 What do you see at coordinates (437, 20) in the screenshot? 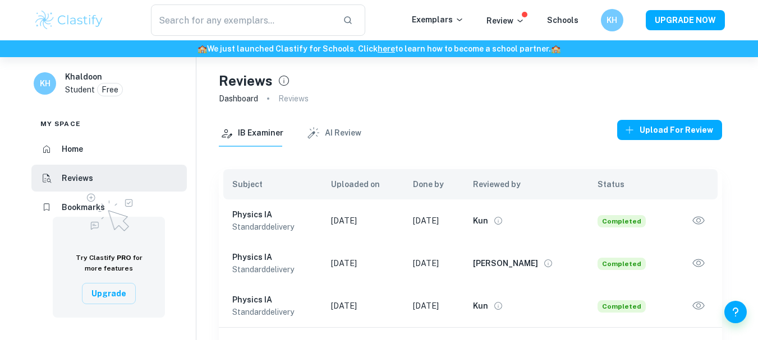
I see `p: Exemplars` at bounding box center [437, 20].